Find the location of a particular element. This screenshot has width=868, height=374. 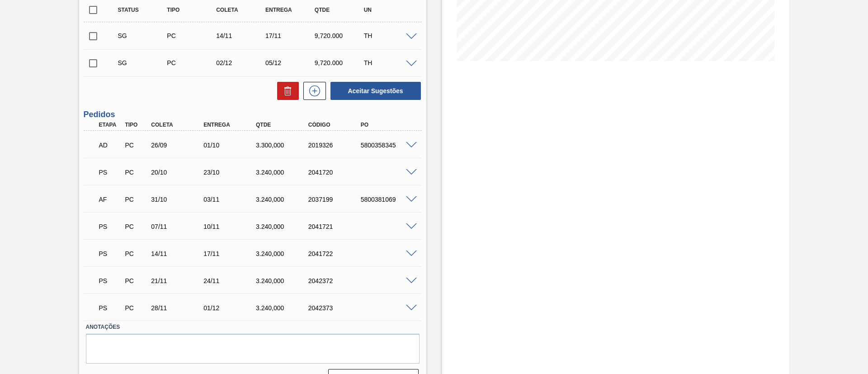

div: 2042373 is located at coordinates (336, 308).